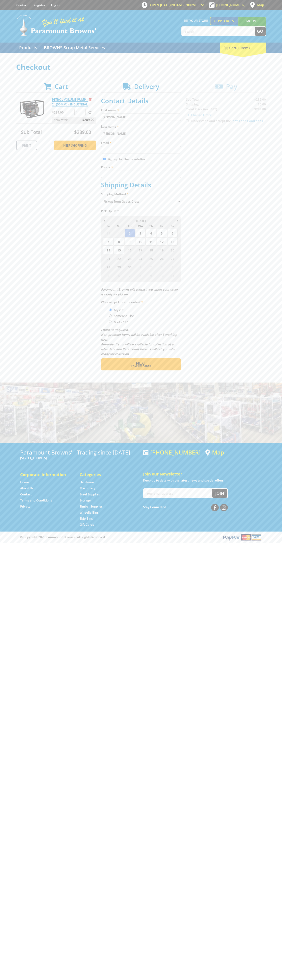 This screenshot has width=282, height=980. What do you see at coordinates (139, 292) in the screenshot?
I see `em: Paramount Browns will contact you when your order is ready for pickup` at bounding box center [139, 292].